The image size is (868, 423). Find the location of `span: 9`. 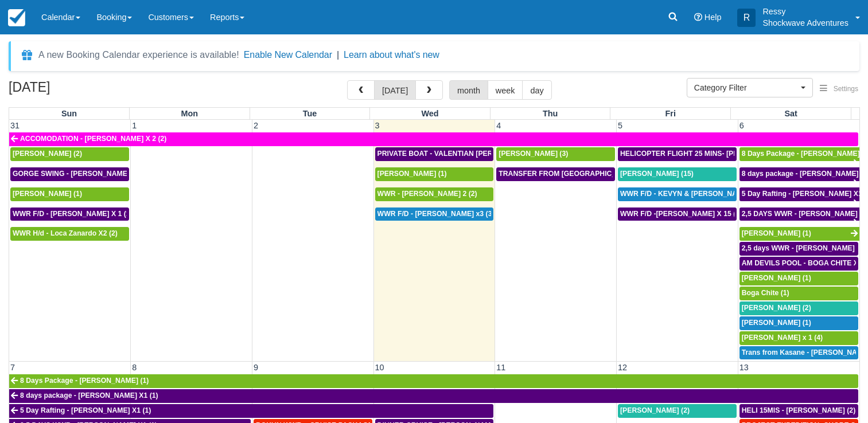

span: 9 is located at coordinates (256, 368).